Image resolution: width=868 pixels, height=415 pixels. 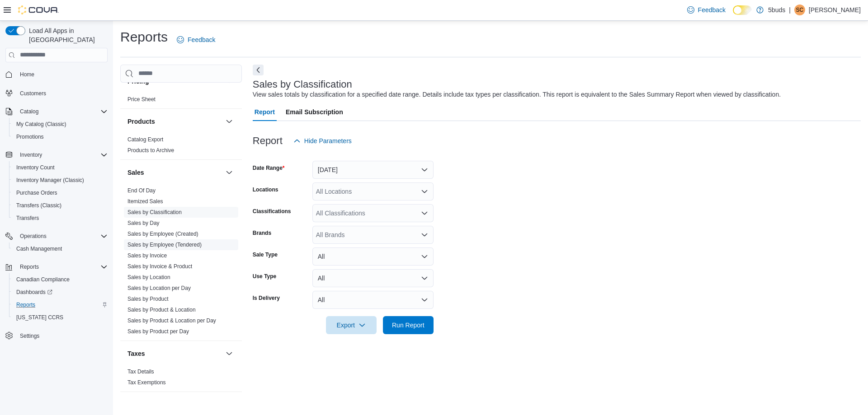 I want to click on span: Promotions, so click(x=30, y=137).